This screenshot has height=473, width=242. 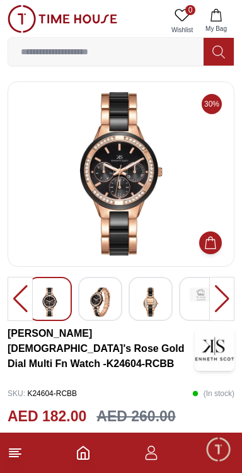 I want to click on button: Add to Cart, so click(x=211, y=243).